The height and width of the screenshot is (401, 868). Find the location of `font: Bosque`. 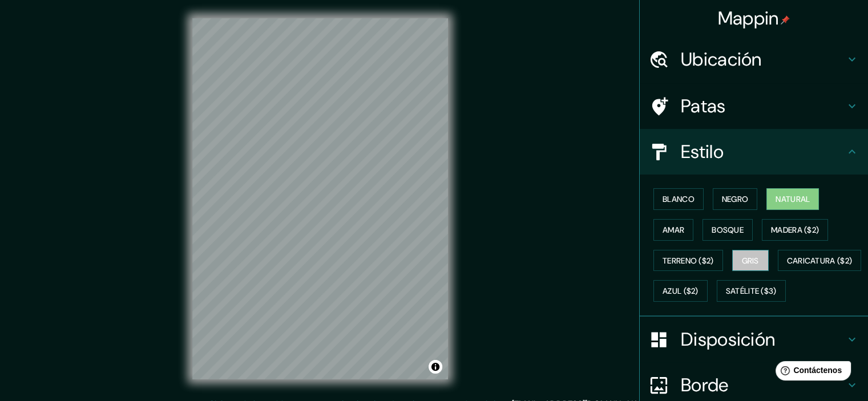

font: Bosque is located at coordinates (728, 230).